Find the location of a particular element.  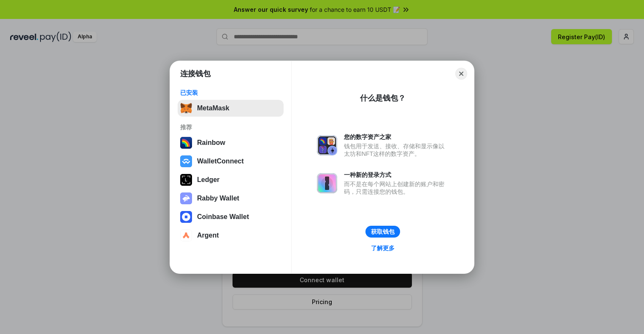

div: WalletConnect is located at coordinates (220, 162).